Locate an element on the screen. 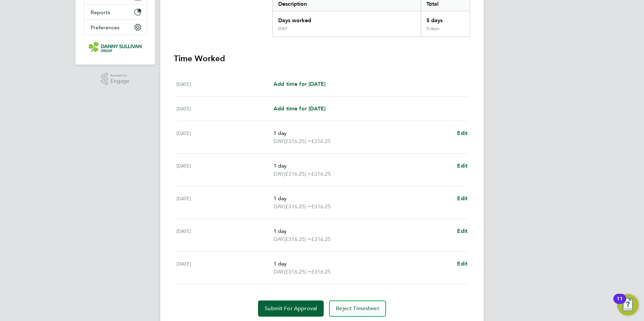  span: Powered by is located at coordinates (120, 75).